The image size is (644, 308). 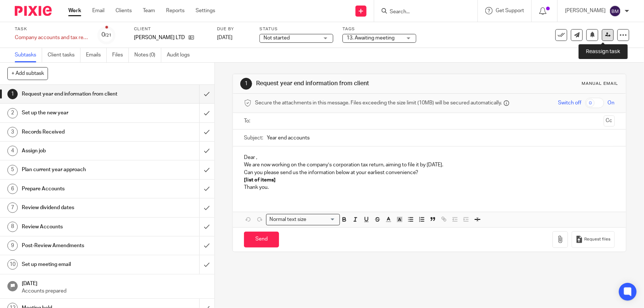 What do you see at coordinates (615, 11) in the screenshot?
I see `img: svg%3E` at bounding box center [615, 11].